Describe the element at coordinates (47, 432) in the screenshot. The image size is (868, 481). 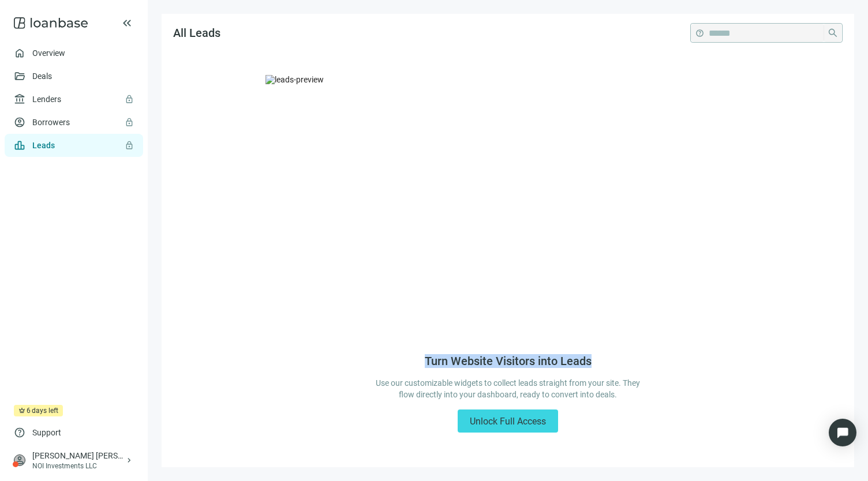
I see `span: Support` at that location.